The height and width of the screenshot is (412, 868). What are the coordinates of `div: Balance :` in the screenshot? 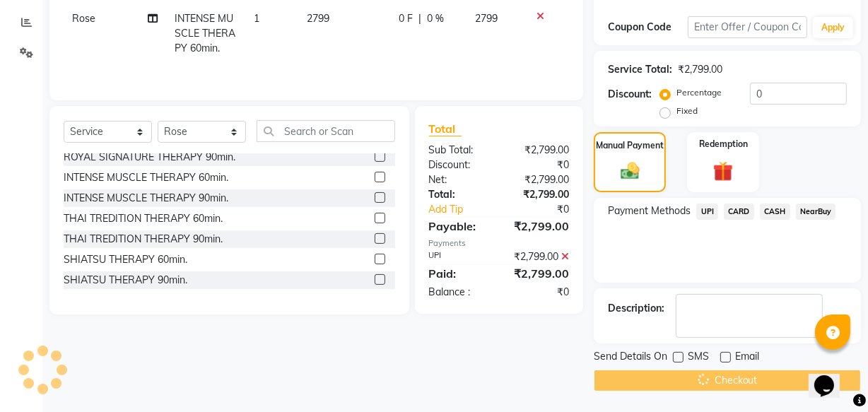 It's located at (459, 292).